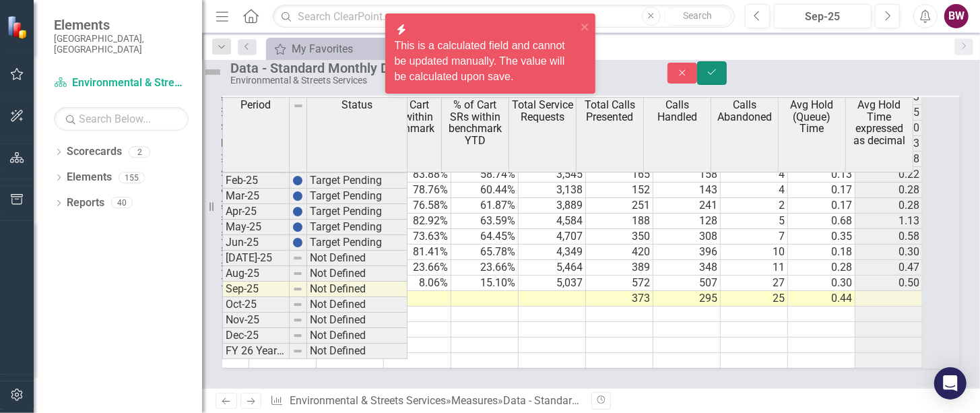  What do you see at coordinates (687, 175) in the screenshot?
I see `td: 158` at bounding box center [687, 175].